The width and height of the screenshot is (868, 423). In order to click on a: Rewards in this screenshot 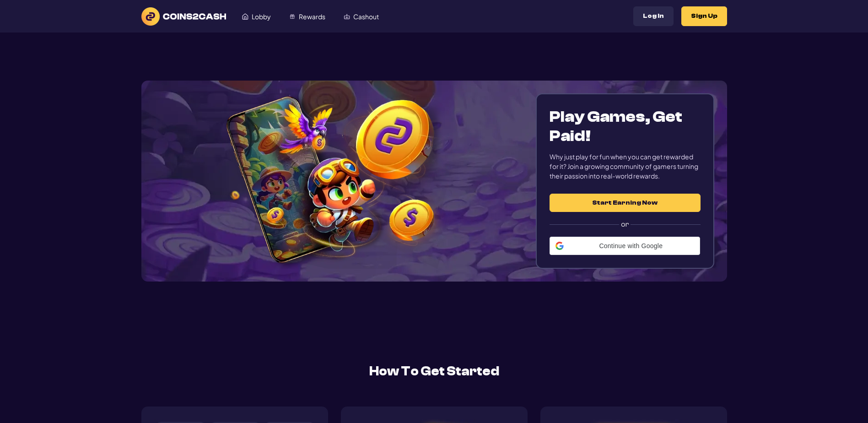, I will do `click(307, 16)`.